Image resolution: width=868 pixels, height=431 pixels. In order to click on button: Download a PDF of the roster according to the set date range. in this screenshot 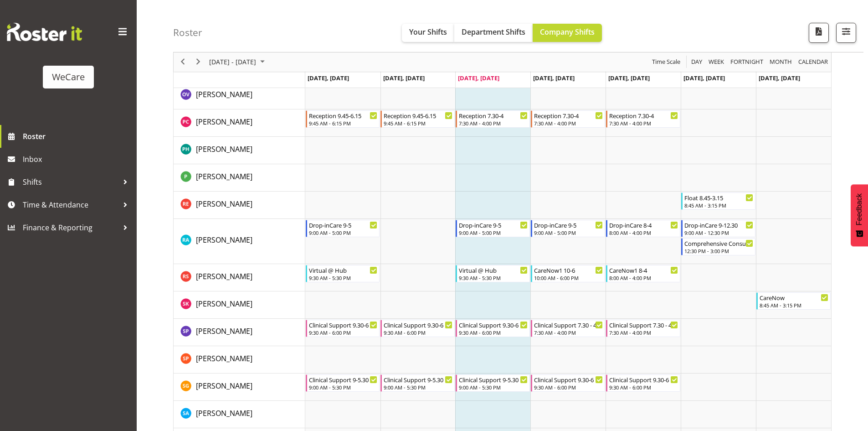, I will do `click(819, 33)`.